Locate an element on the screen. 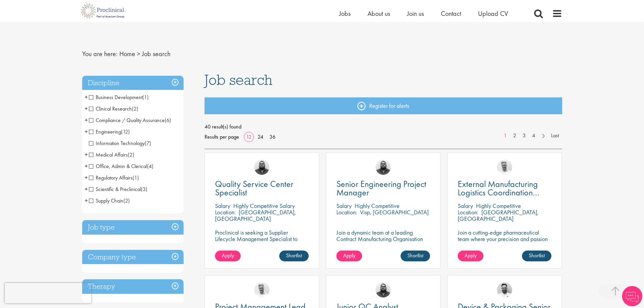 The width and height of the screenshot is (644, 308). div: Company type is located at coordinates (133, 257).